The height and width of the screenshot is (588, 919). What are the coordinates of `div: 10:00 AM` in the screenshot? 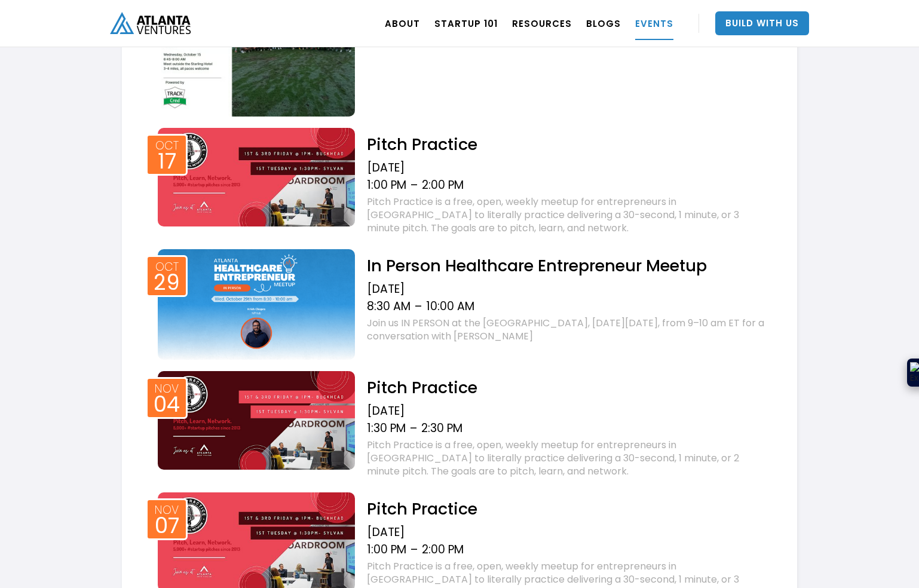 It's located at (450, 306).